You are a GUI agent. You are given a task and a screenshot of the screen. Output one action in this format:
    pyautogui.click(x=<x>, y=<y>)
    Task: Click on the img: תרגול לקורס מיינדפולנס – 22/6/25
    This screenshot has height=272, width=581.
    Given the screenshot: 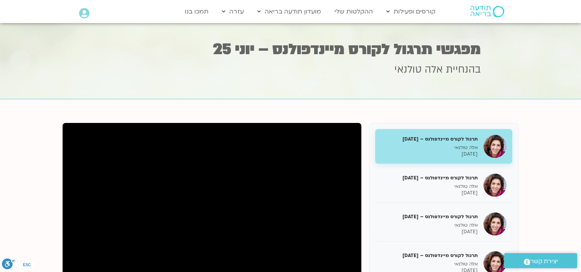 What is the action you would take?
    pyautogui.click(x=495, y=146)
    